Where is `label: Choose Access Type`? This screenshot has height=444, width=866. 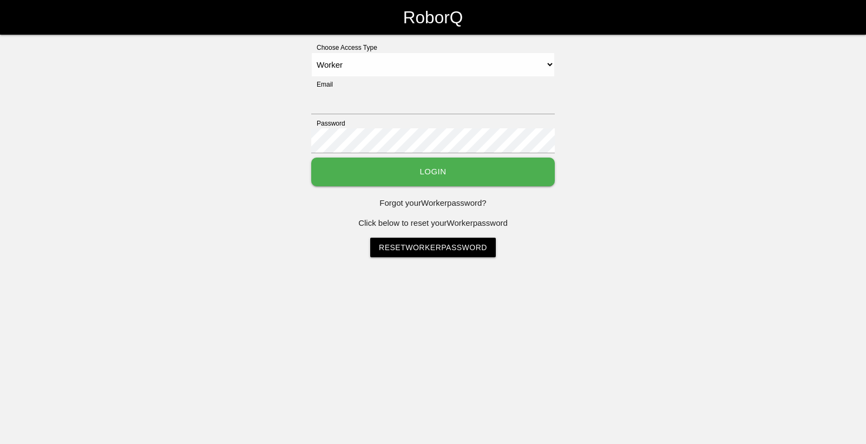
label: Choose Access Type is located at coordinates (344, 48).